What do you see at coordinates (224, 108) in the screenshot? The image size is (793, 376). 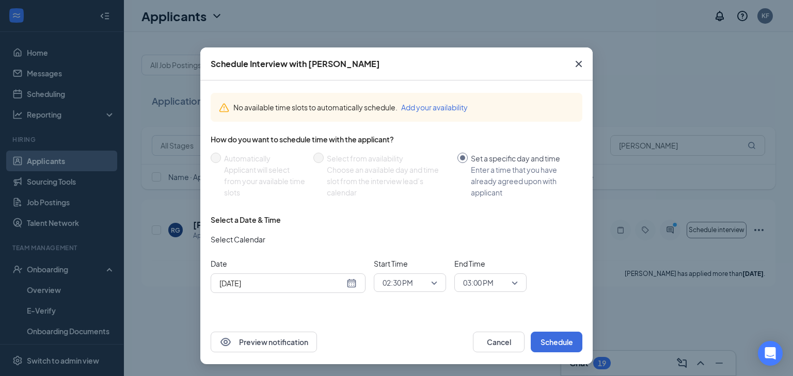 I see `svg: Warning` at bounding box center [224, 108].